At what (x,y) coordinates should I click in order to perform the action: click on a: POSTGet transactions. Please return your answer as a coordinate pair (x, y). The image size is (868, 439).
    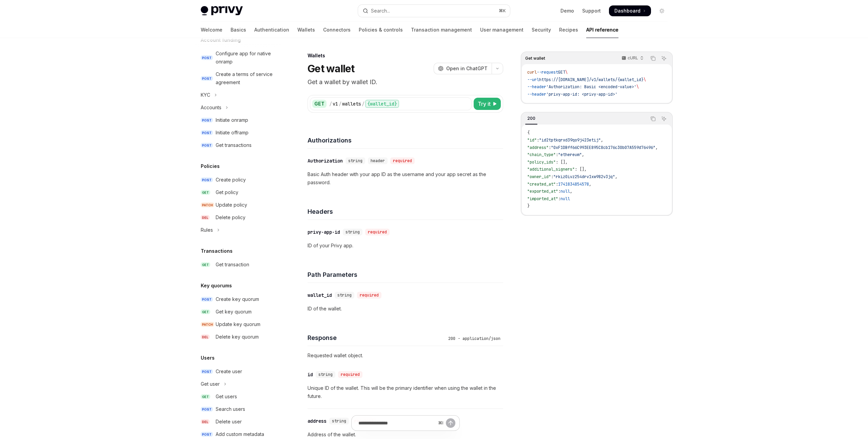
    Looking at the image, I should click on (239, 145).